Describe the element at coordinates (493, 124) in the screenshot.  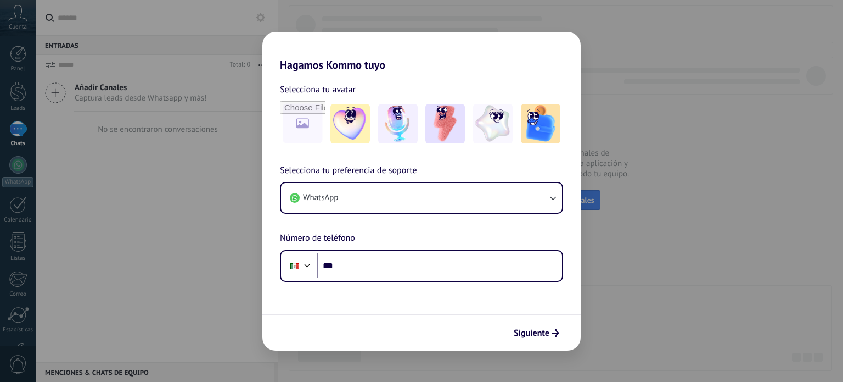
I see `img: -4.jpeg` at that location.